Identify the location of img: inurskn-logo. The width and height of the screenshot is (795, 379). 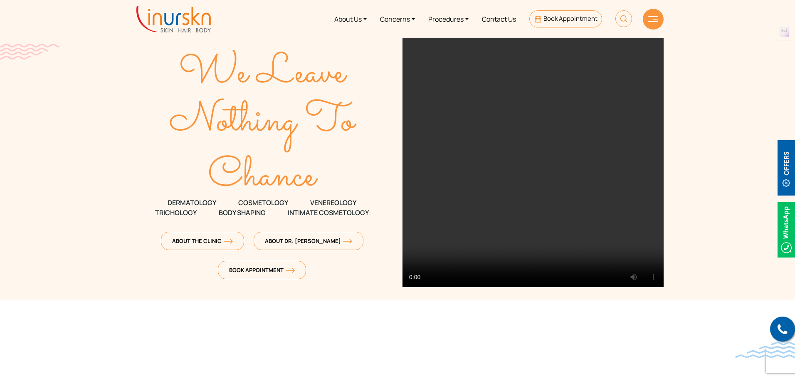
(173, 19).